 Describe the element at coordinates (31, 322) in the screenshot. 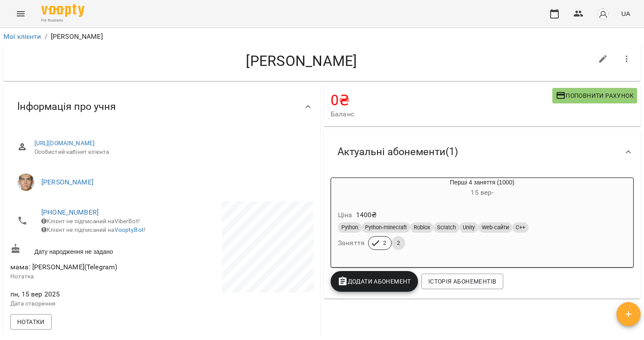

I see `button: Нотатки` at that location.